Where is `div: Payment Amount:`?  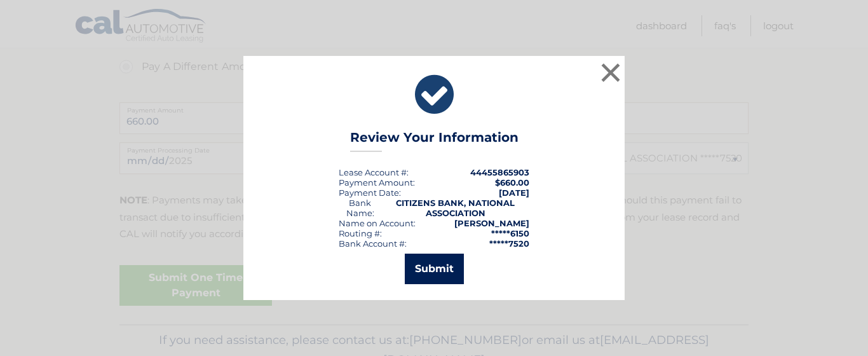 div: Payment Amount: is located at coordinates (377, 182).